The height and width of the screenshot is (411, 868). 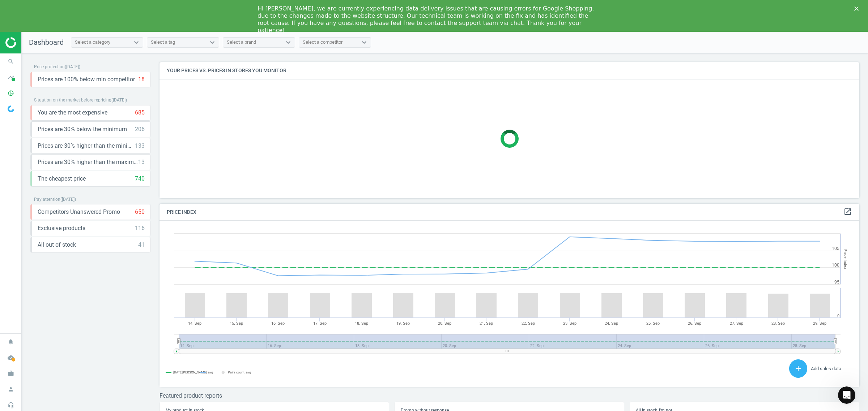 I want to click on div: Select a brand, so click(x=242, y=42).